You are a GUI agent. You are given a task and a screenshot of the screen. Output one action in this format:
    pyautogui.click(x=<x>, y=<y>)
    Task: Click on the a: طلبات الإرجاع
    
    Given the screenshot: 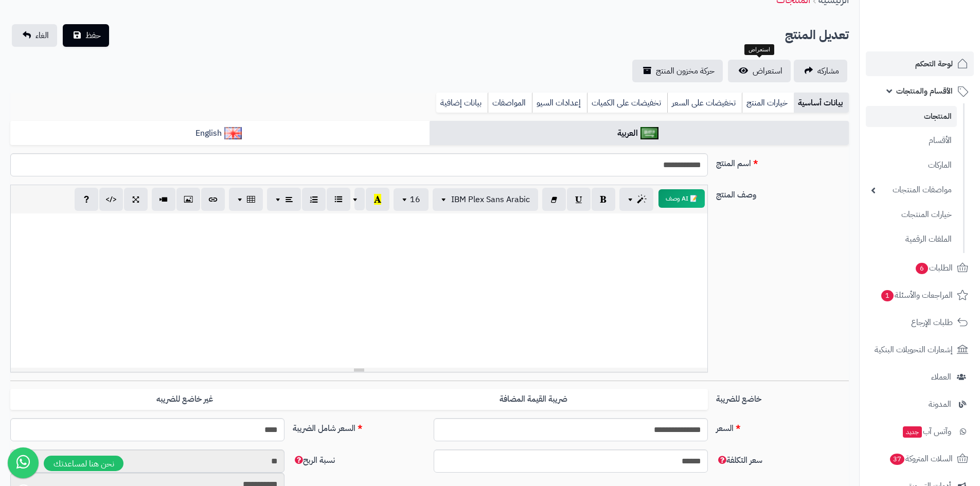 What is the action you would take?
    pyautogui.click(x=919, y=322)
    